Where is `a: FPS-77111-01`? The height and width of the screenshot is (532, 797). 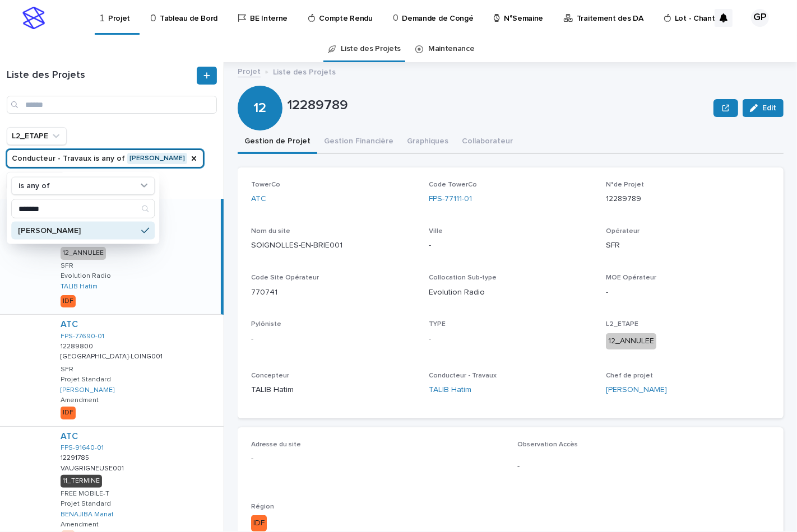 a: FPS-77111-01 is located at coordinates (450, 199).